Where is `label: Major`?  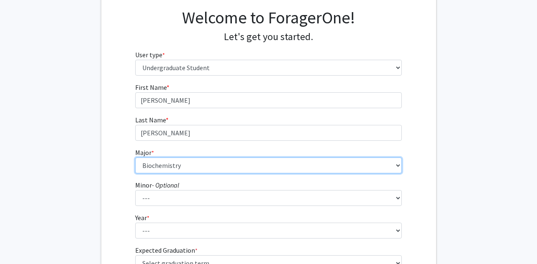
label: Major is located at coordinates (144, 153).